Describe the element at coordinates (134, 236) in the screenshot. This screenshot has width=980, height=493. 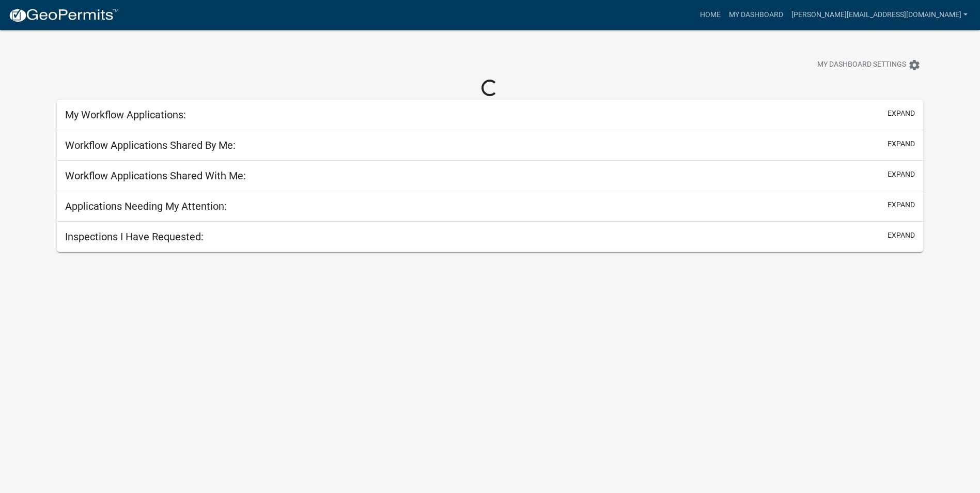
I see `h5: Inspections I Have Requested:` at that location.